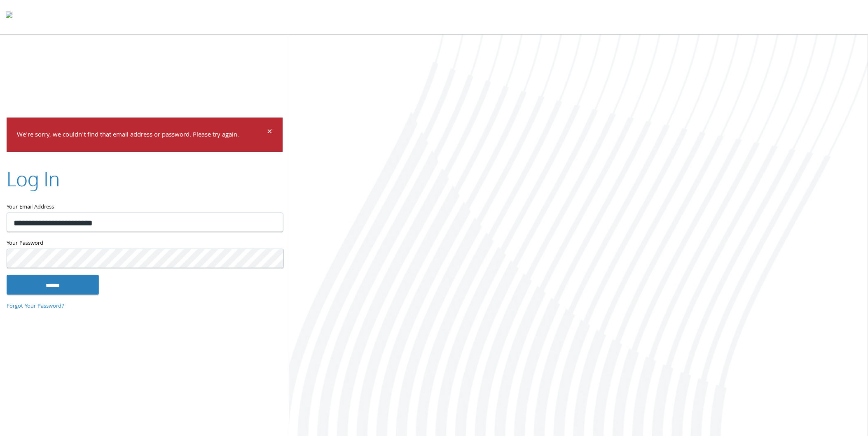  I want to click on img: todyl-logo-dark.svg, so click(9, 17).